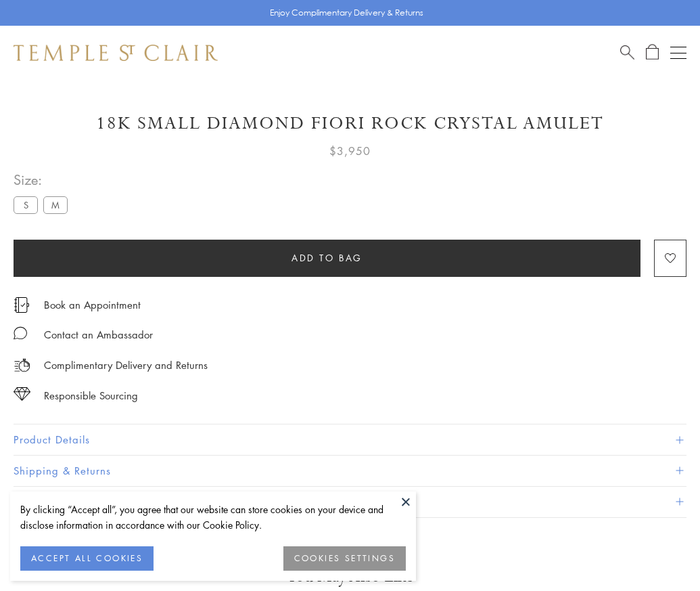 This screenshot has height=591, width=700. Describe the element at coordinates (21, 333) in the screenshot. I see `img: MessageIcon-01_2.svg` at that location.